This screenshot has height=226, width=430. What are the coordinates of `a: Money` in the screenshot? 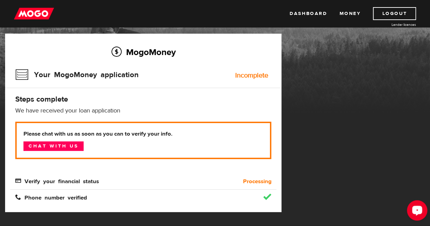 It's located at (350, 14).